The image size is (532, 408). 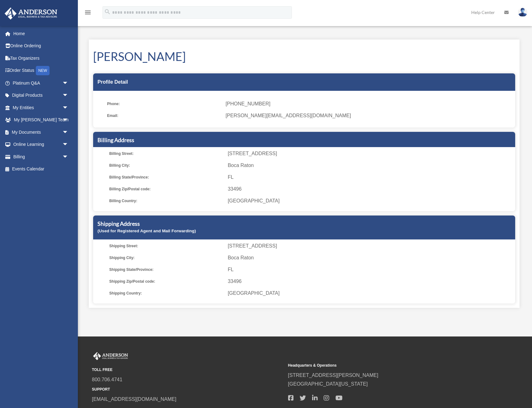 I want to click on span: Shipping Country:, so click(x=166, y=294).